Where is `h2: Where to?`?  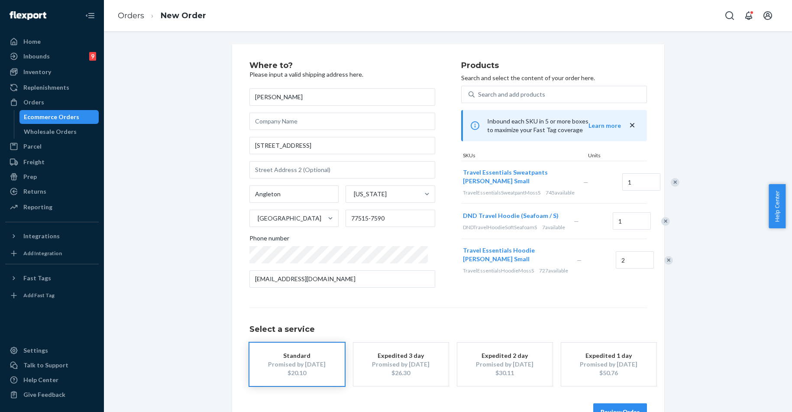 h2: Where to? is located at coordinates (342, 66).